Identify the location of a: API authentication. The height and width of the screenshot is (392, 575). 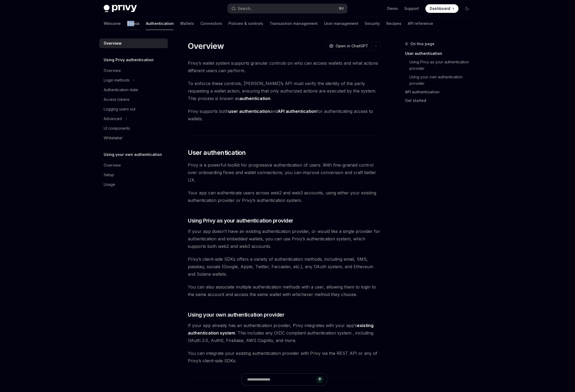
(441, 92).